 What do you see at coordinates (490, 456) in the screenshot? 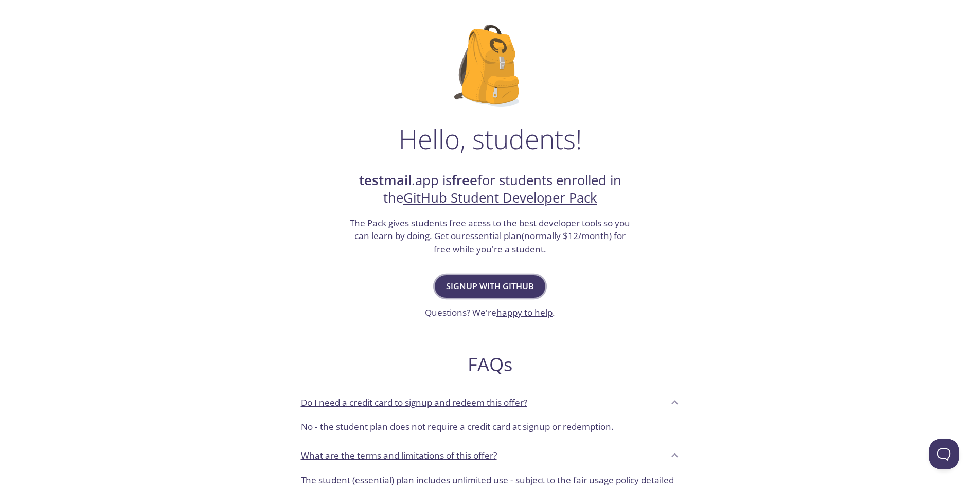
I see `div: What are the terms and limitations of this offer?` at bounding box center [490, 456].